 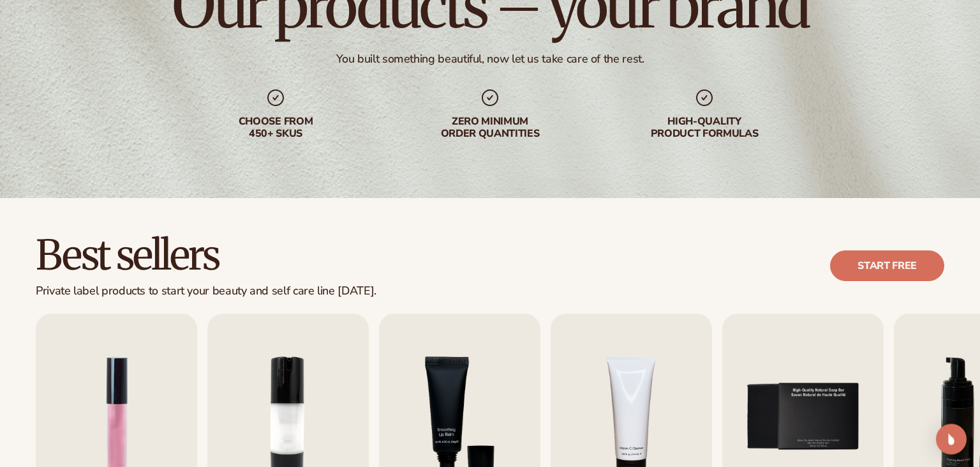 What do you see at coordinates (206, 255) in the screenshot?
I see `h2: Best sellers` at bounding box center [206, 255].